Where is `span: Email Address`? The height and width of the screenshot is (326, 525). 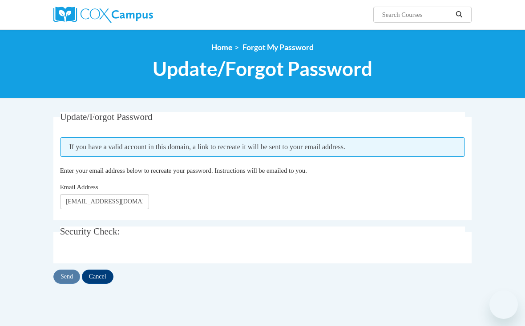 span: Email Address is located at coordinates (79, 187).